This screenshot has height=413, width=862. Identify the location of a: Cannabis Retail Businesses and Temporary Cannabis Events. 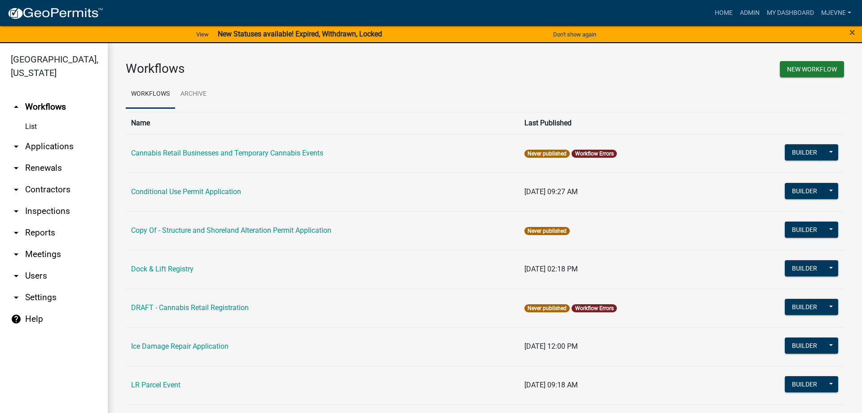
(227, 153).